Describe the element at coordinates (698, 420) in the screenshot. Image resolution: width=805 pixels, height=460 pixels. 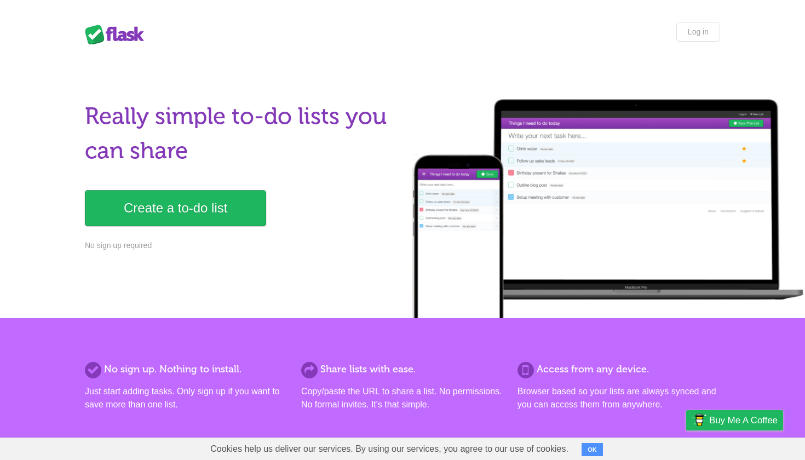
I see `img: Buy me a coffee` at that location.